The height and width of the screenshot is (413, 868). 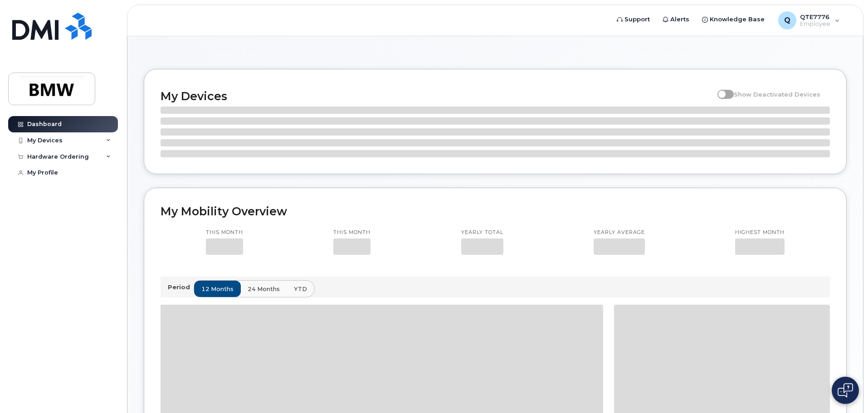 What do you see at coordinates (845, 390) in the screenshot?
I see `img: Open chat` at bounding box center [845, 390].